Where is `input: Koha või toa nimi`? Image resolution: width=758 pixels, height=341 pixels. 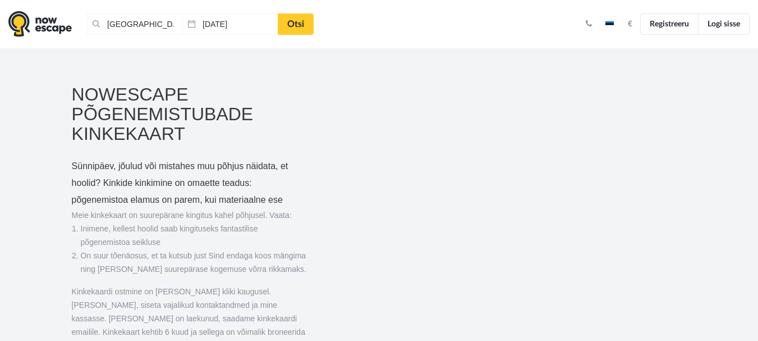 input: Koha või toa nimi is located at coordinates (135, 24).